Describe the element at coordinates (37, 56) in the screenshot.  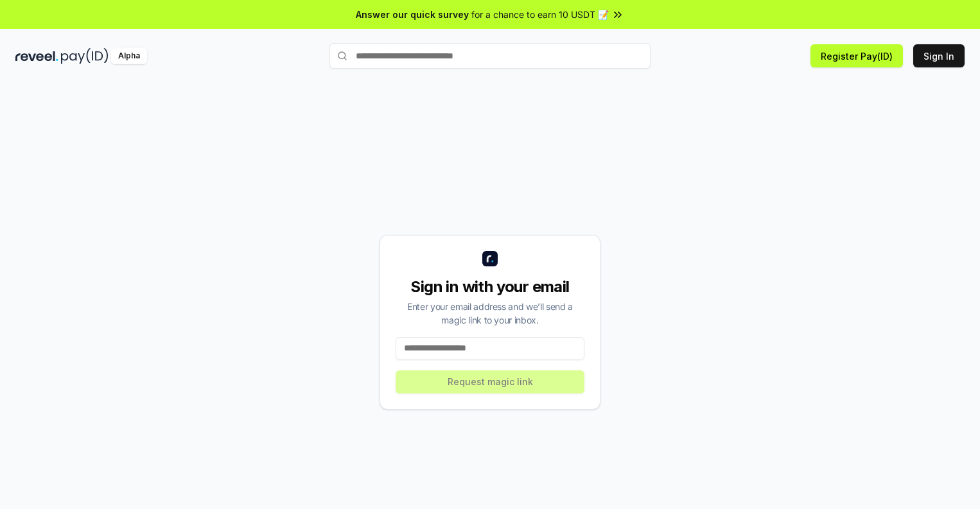
I see `img: reveel_dark` at that location.